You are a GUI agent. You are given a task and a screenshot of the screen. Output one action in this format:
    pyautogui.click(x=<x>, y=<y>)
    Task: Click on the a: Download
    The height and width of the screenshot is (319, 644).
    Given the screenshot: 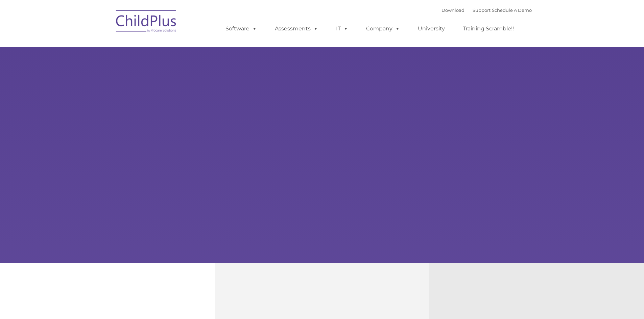 What is the action you would take?
    pyautogui.click(x=453, y=10)
    